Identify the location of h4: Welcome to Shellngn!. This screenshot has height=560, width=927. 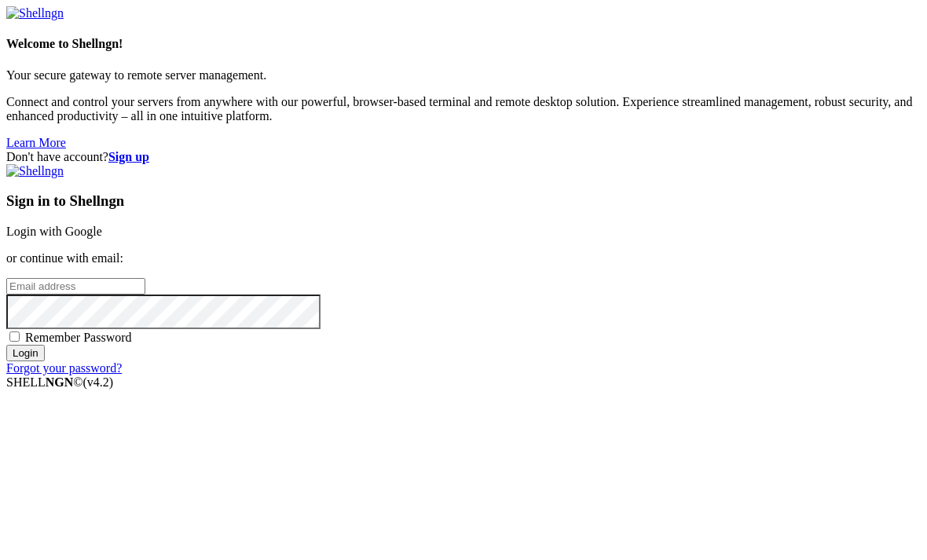
(464, 44).